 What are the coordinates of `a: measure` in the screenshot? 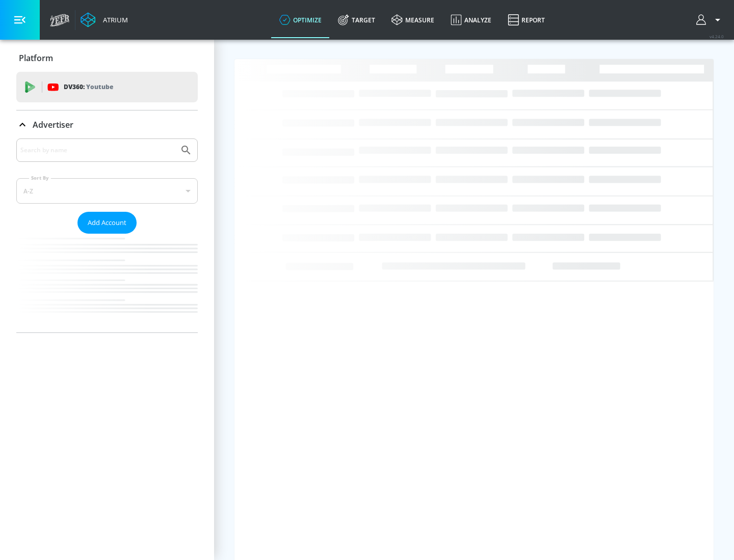 It's located at (413, 20).